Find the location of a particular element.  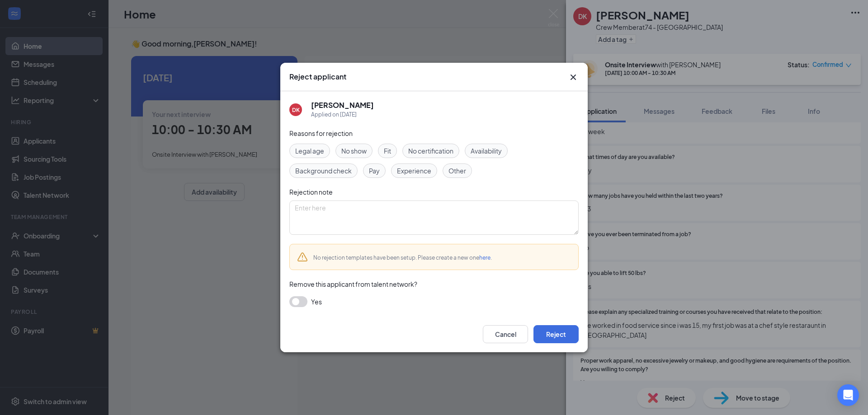

svg: Cross is located at coordinates (573, 77).